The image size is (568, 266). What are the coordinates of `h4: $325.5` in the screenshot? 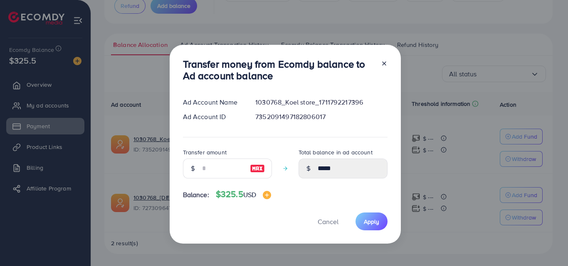 It's located at (243, 195).